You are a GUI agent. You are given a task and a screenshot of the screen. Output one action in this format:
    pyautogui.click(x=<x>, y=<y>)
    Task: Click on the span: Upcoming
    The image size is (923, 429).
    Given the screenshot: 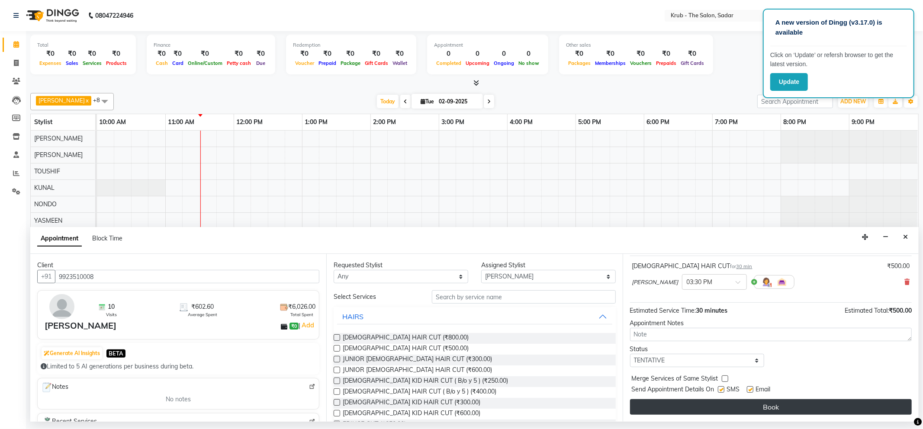 What is the action you would take?
    pyautogui.click(x=478, y=63)
    